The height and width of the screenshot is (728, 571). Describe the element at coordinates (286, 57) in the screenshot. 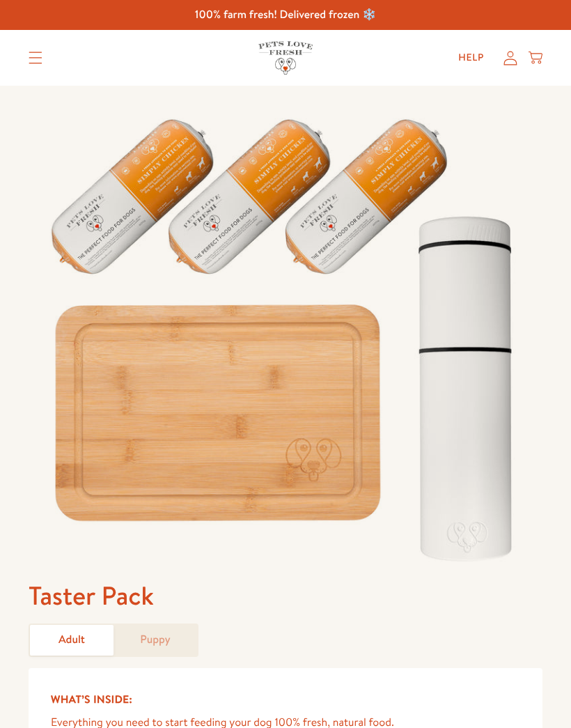

I see `img: Pets Love Fresh` at that location.